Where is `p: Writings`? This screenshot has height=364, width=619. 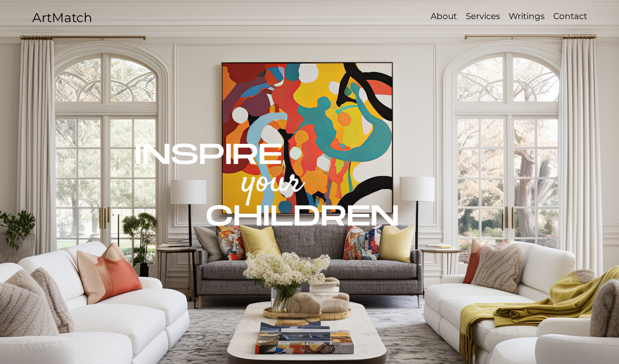
p: Writings is located at coordinates (527, 16).